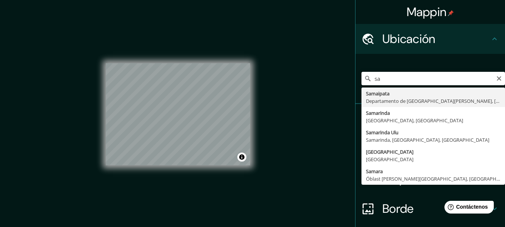  What do you see at coordinates (409, 39) in the screenshot?
I see `font: Ubicación` at bounding box center [409, 39].